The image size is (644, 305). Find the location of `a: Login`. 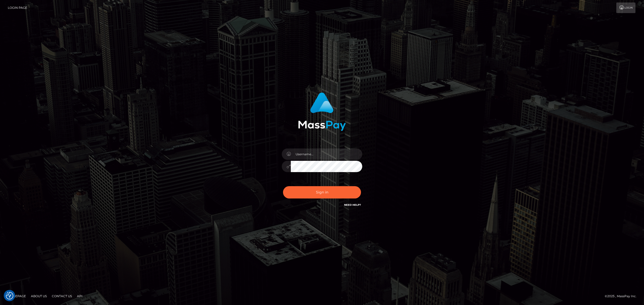

a: Login is located at coordinates (626, 8).